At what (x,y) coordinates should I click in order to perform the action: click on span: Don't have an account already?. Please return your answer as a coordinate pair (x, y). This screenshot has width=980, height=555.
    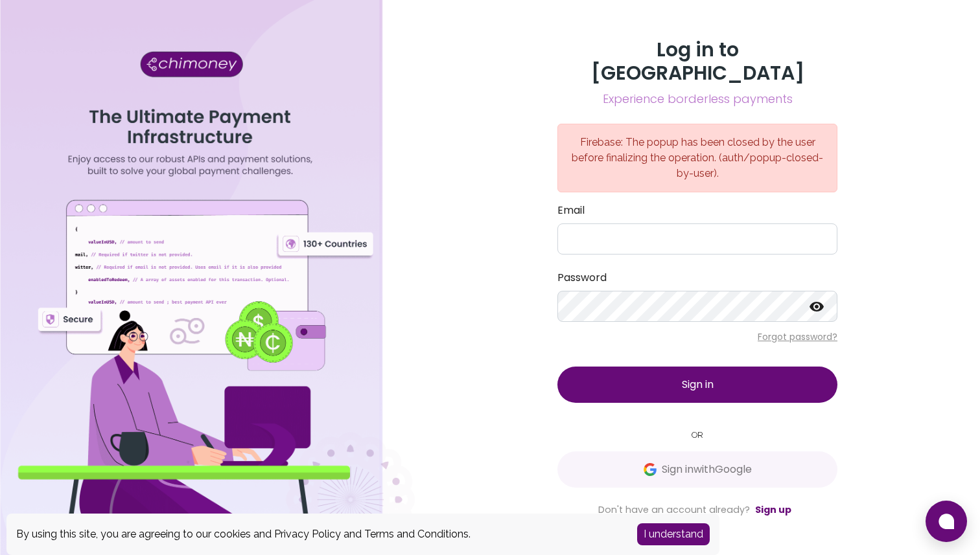
    Looking at the image, I should click on (674, 510).